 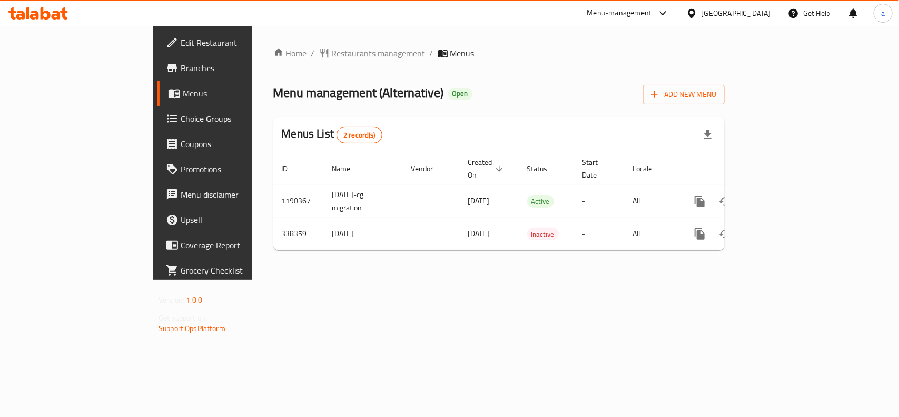 What do you see at coordinates (230, 43) in the screenshot?
I see `a: Edit Restaurant` at bounding box center [230, 43].